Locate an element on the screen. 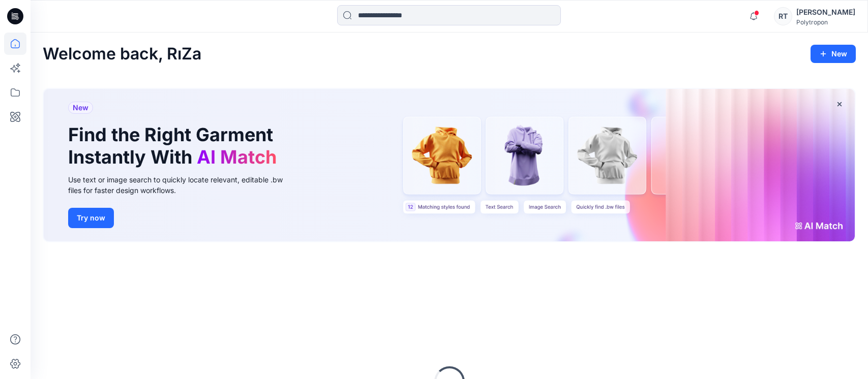  div: Polytropon is located at coordinates (826, 22).